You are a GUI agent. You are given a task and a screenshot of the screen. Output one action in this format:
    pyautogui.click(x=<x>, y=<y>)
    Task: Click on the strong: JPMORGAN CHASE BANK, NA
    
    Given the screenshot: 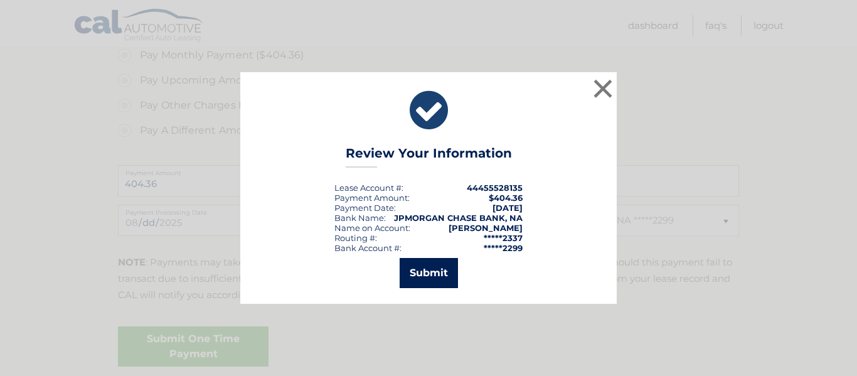 What is the action you would take?
    pyautogui.click(x=458, y=218)
    